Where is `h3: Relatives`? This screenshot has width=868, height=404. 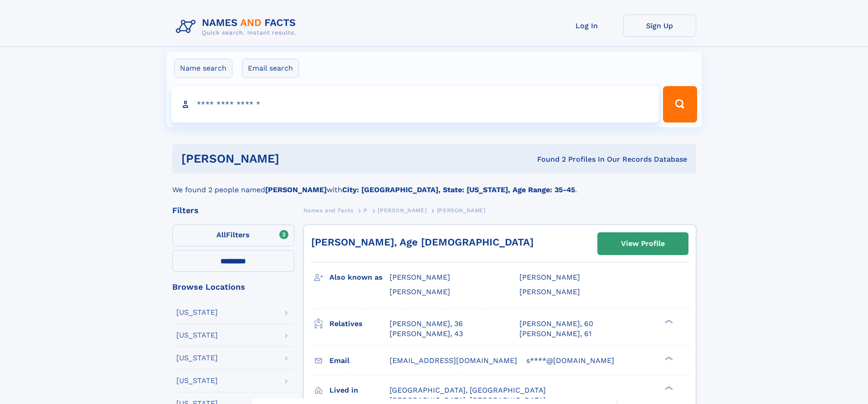 h3: Relatives is located at coordinates (360, 324).